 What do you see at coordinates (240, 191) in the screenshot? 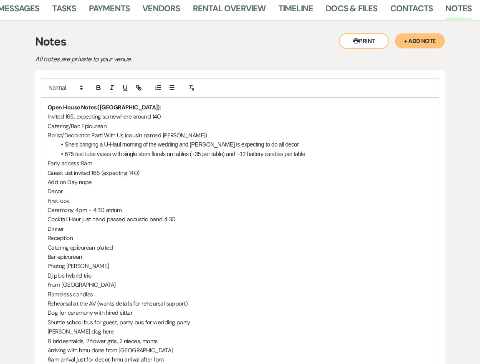
I see `p: Decor` at bounding box center [240, 191].